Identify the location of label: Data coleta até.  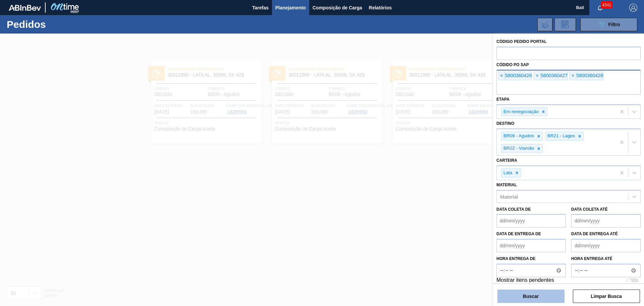
(589, 209).